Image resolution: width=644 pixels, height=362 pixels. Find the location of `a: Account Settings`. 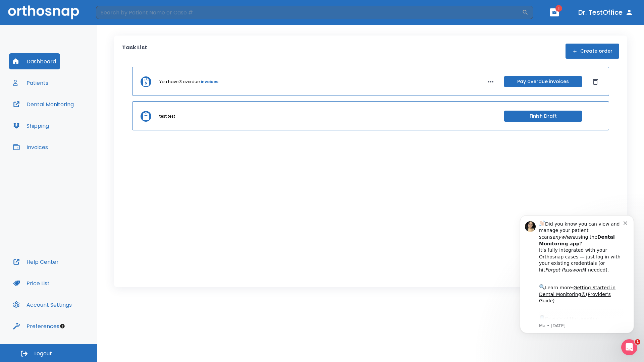

a: Account Settings is located at coordinates (42, 305).